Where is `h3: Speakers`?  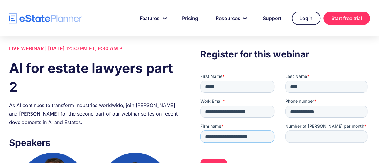
h3: Speakers is located at coordinates (94, 142).